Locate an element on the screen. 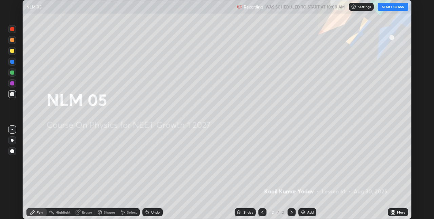  div: Pen is located at coordinates (40, 212).